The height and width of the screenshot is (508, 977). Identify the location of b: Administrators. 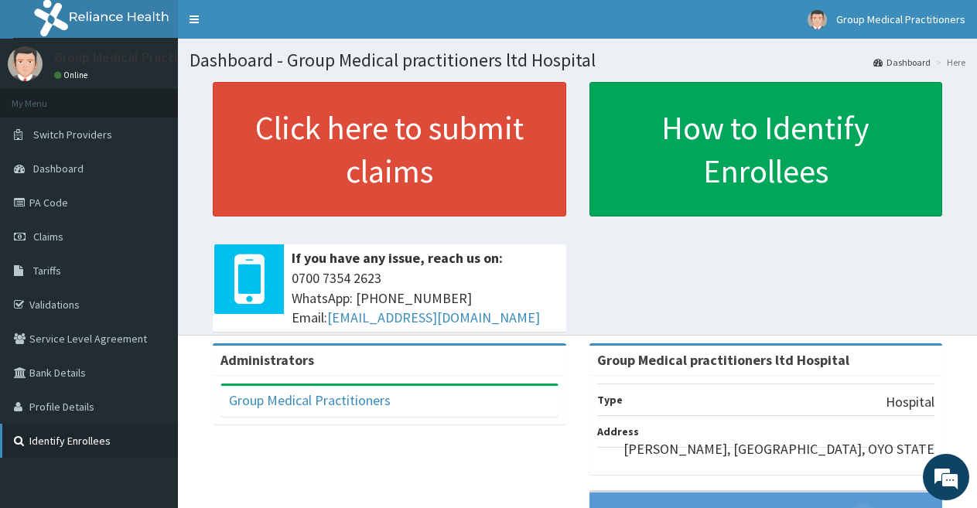
(267, 360).